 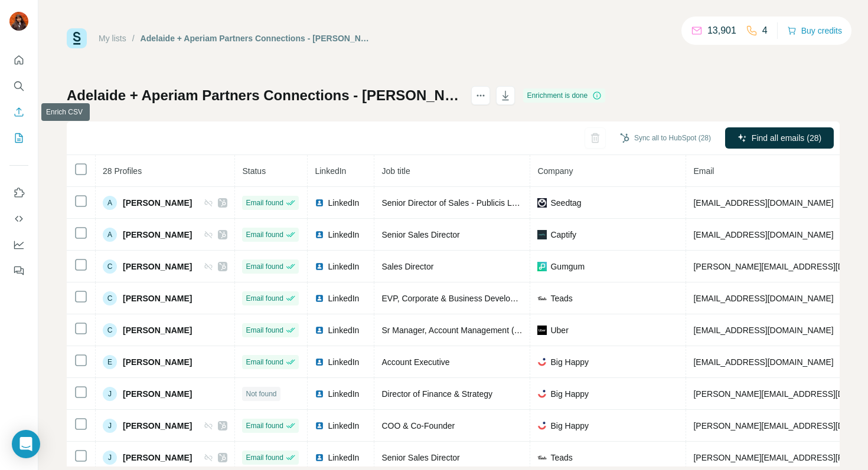 What do you see at coordinates (787, 138) in the screenshot?
I see `span: Find all emails (28)` at bounding box center [787, 138].